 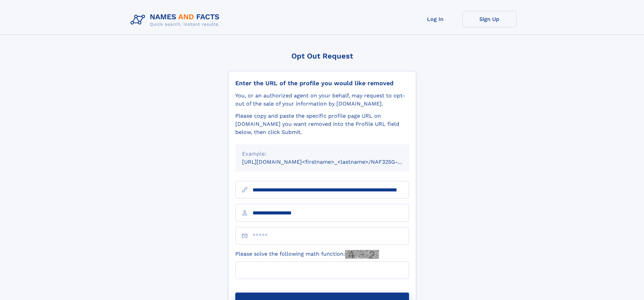 What do you see at coordinates (322, 100) in the screenshot?
I see `div: You, or an authorized agent on your behalf, may request to opt-out of the sale of your informatio...` at bounding box center [322, 100].